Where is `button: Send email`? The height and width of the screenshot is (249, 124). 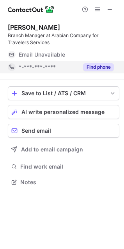 button: Send email is located at coordinates (64, 131).